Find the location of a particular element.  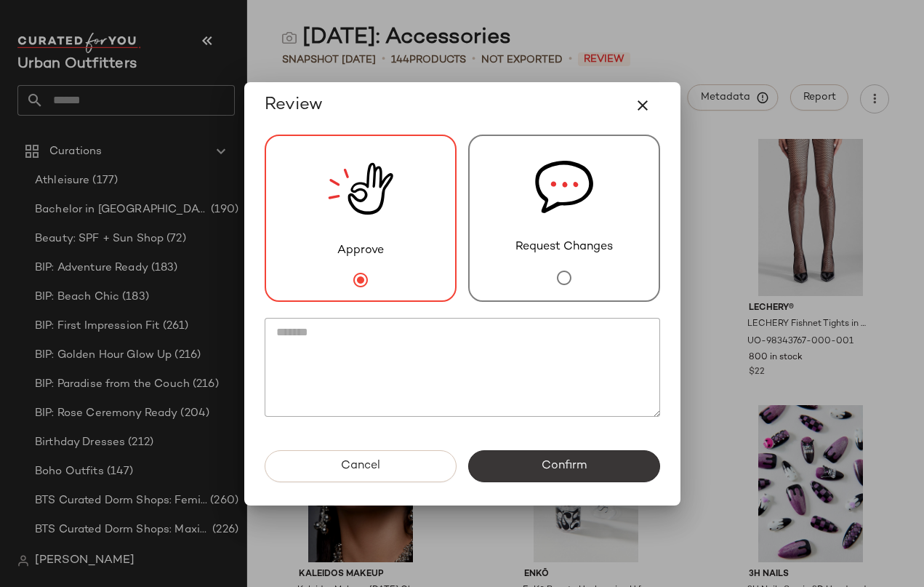

span: Confirm is located at coordinates (563, 465).